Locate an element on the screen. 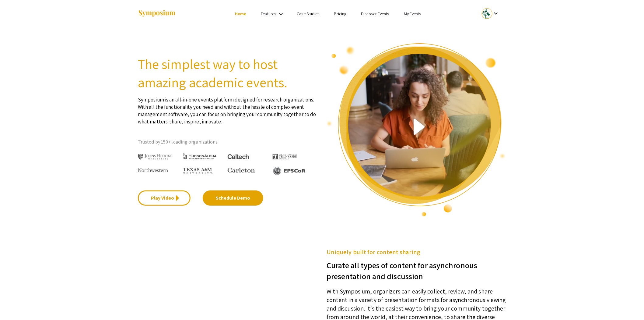 The width and height of the screenshot is (644, 320). img: Caltech is located at coordinates (238, 157).